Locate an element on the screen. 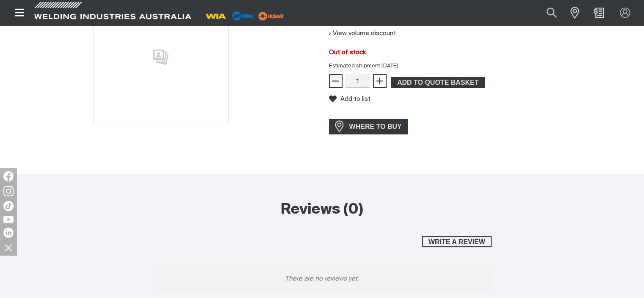  button: Search products is located at coordinates (552, 13).